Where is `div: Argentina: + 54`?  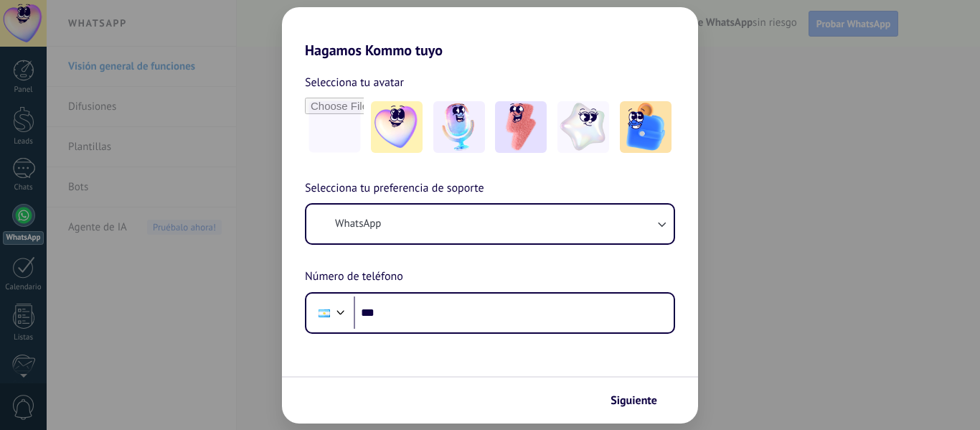 div: Argentina: + 54 is located at coordinates (324, 313).